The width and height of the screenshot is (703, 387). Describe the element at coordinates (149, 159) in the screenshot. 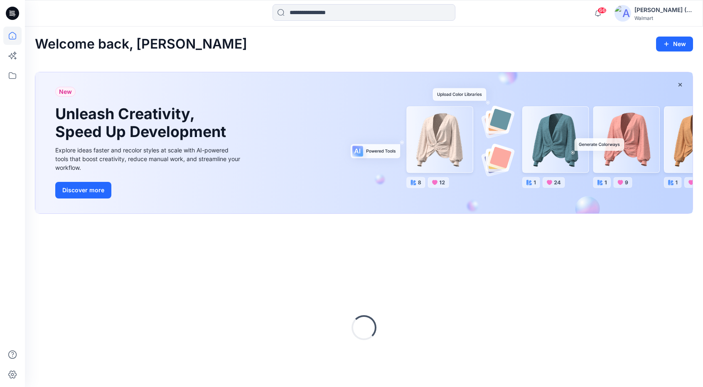

I see `div: Explore ideas faster and recolor styles at scale with AI-powered tools that boost creativity, red...` at that location.